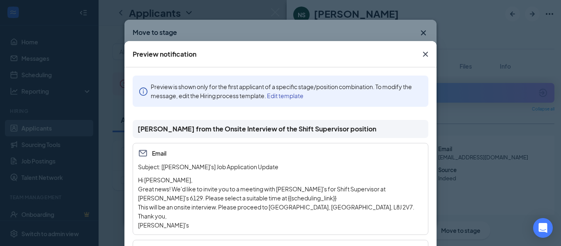  Describe the element at coordinates (281, 153) in the screenshot. I see `span: Email` at that location.